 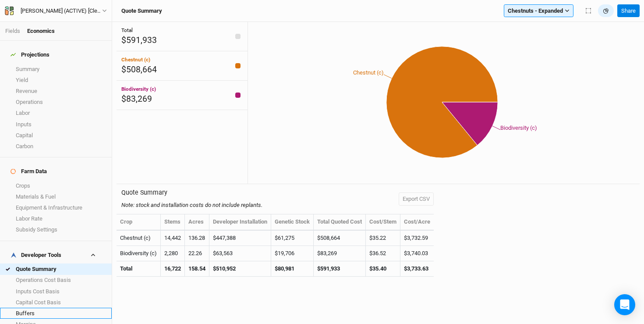 What do you see at coordinates (339, 222) in the screenshot?
I see `th: Total Quoted Cost` at bounding box center [339, 222].